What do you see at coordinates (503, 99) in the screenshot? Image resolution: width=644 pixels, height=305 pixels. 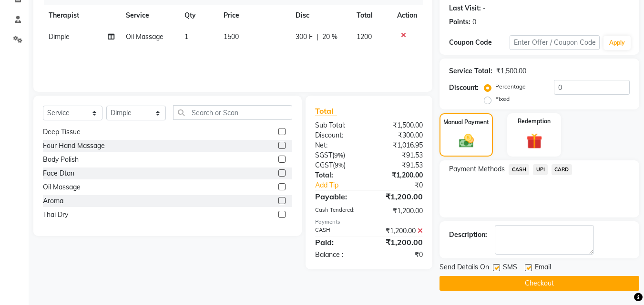 I see `label: Fixed` at bounding box center [503, 99].